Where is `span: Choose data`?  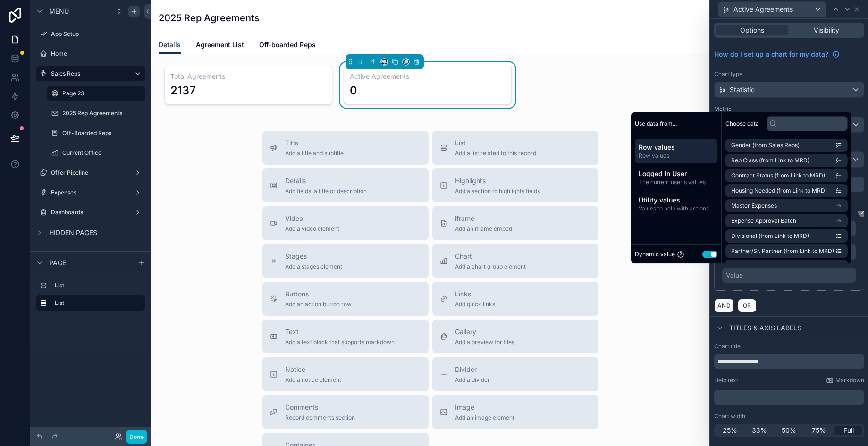 span: Choose data is located at coordinates (742, 124).